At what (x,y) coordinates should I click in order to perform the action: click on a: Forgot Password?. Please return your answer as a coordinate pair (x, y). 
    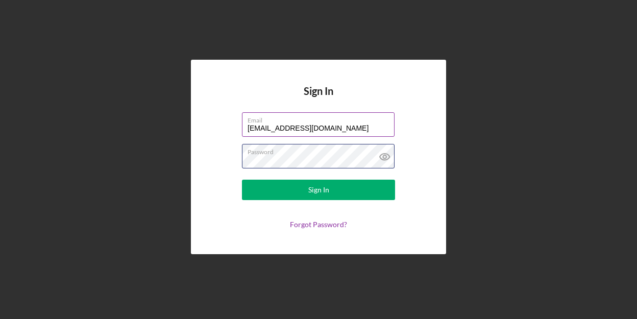
    Looking at the image, I should click on (318, 224).